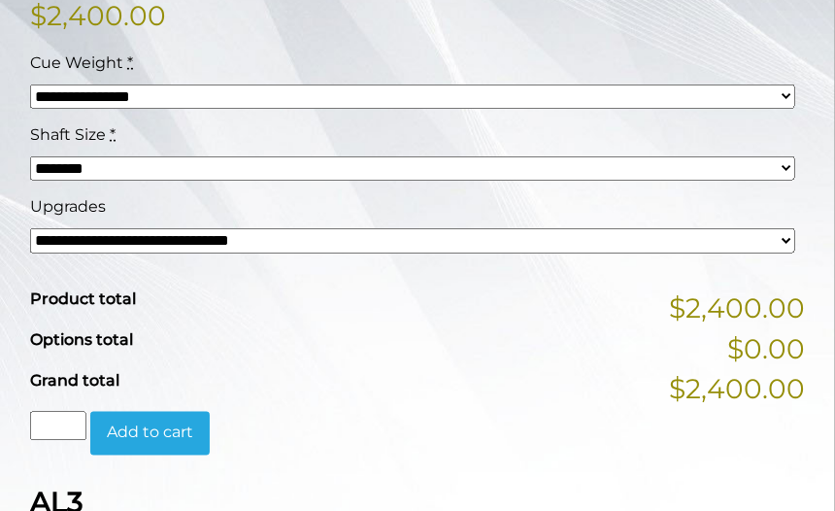  What do you see at coordinates (82, 339) in the screenshot?
I see `span: Options total` at bounding box center [82, 339].